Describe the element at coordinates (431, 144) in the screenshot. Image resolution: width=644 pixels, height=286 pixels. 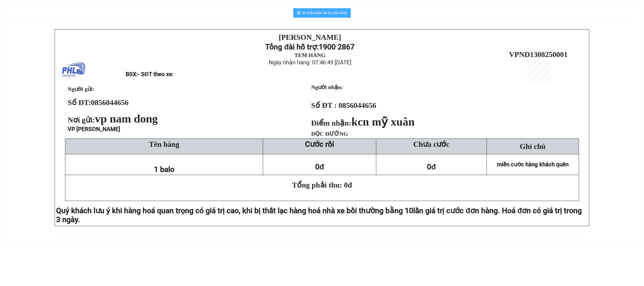
I see `span: Chưa cước` at that location.